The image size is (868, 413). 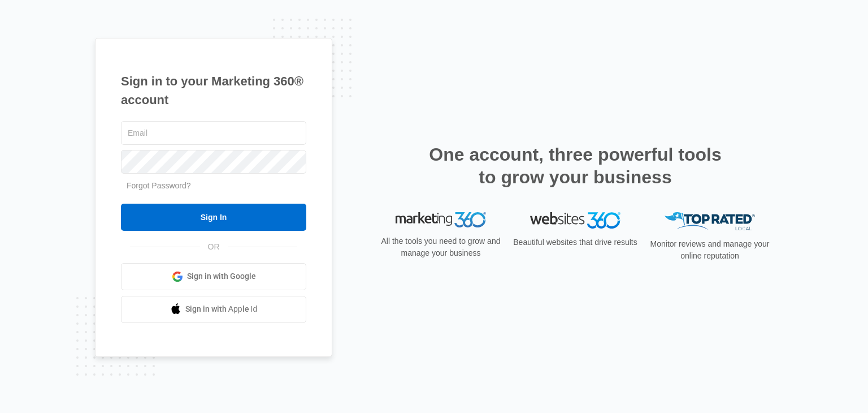 I want to click on h1: Sign in to your Marketing 360® account, so click(x=214, y=90).